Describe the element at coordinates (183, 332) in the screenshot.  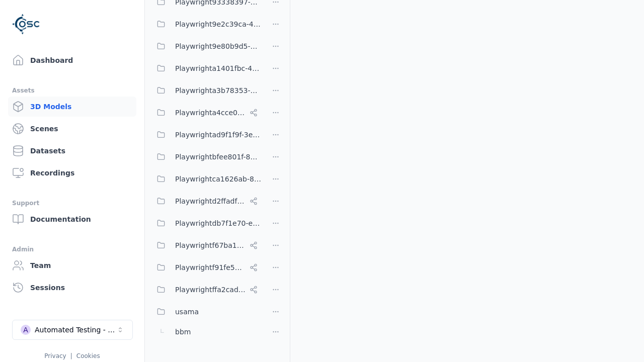
I see `span: bbm` at that location.